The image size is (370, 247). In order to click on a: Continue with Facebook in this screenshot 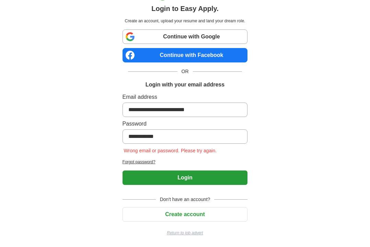, I will do `click(185, 55)`.